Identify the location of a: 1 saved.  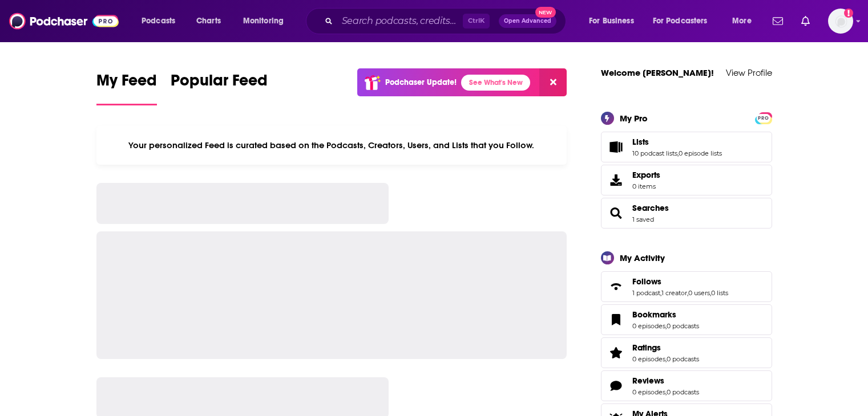
(643, 219).